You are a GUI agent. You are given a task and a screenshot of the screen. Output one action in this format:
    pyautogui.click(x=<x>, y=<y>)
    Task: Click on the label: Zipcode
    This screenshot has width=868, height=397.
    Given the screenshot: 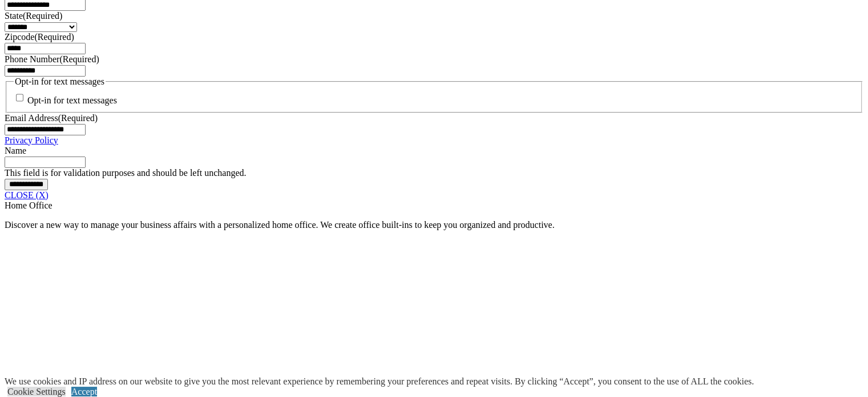 What is the action you would take?
    pyautogui.click(x=39, y=37)
    